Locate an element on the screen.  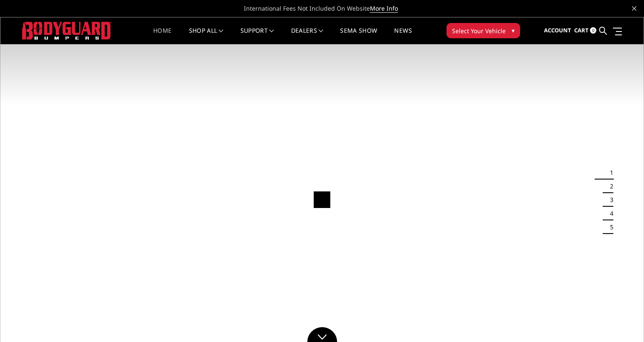
a: Home is located at coordinates (162, 36).